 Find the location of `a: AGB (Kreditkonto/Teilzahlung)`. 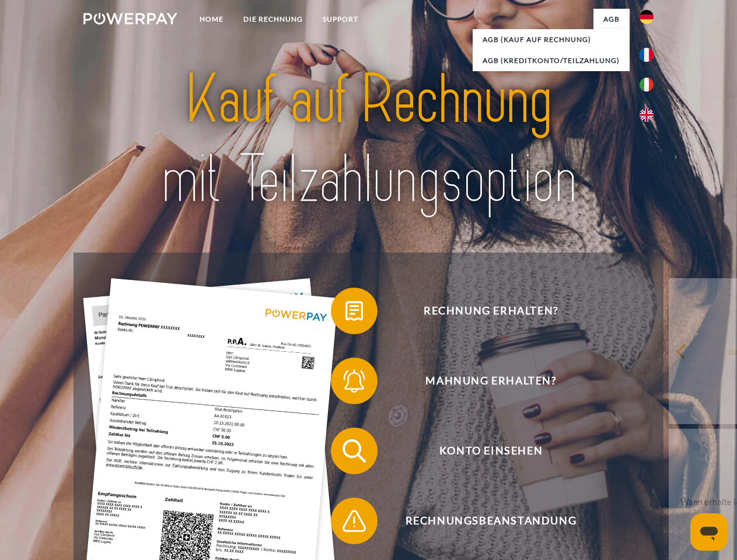

a: AGB (Kreditkonto/Teilzahlung) is located at coordinates (551, 60).